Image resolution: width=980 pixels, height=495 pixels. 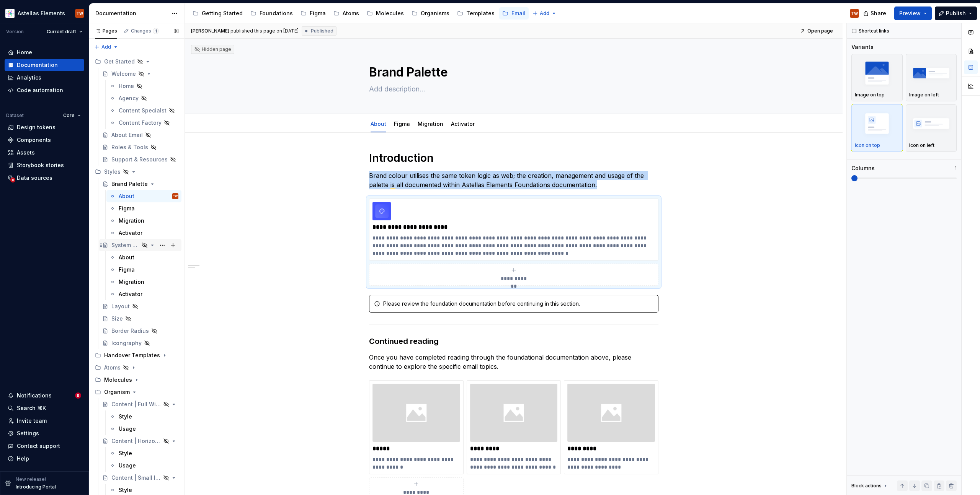 I want to click on div: Data sources, so click(x=34, y=178).